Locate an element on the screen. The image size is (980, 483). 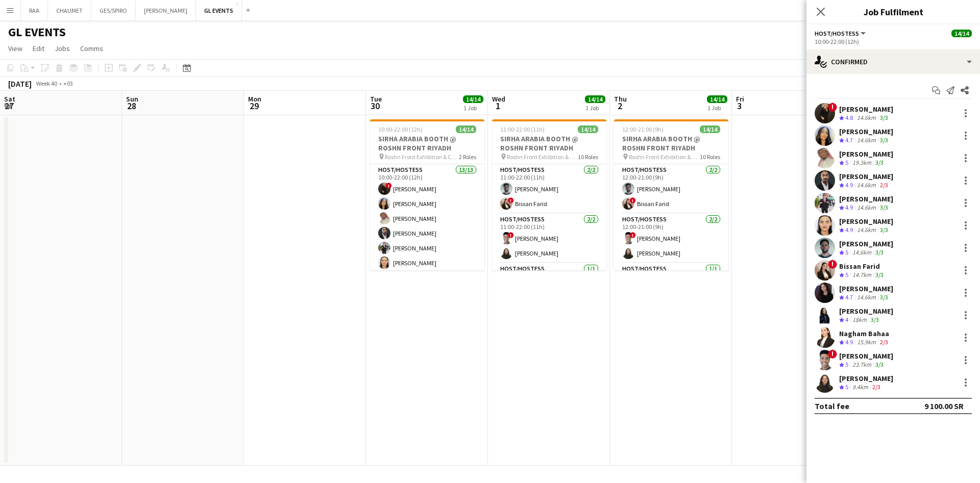
span: 28 is located at coordinates (131, 106).